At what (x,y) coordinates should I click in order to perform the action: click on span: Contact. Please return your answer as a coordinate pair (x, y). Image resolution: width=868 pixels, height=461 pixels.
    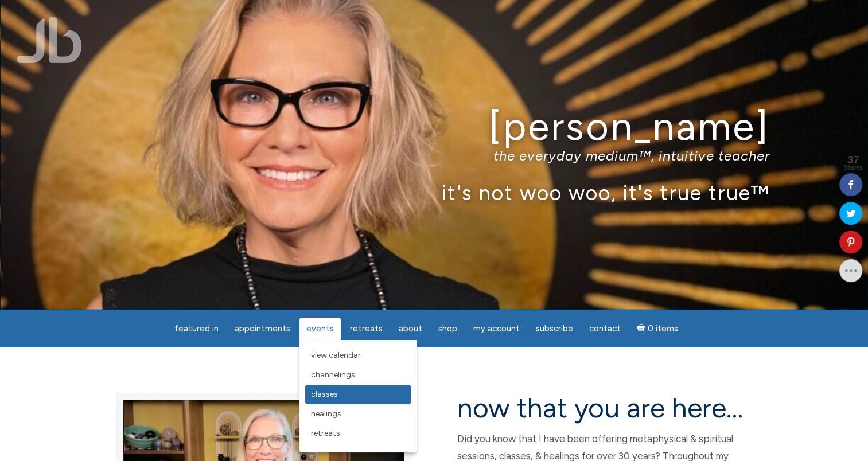
    Looking at the image, I should click on (604, 328).